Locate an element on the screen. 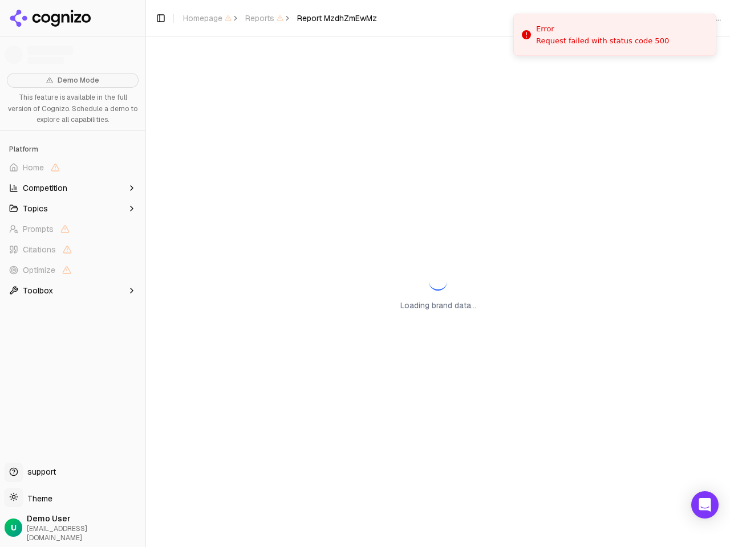  span: Reports is located at coordinates (264, 18).